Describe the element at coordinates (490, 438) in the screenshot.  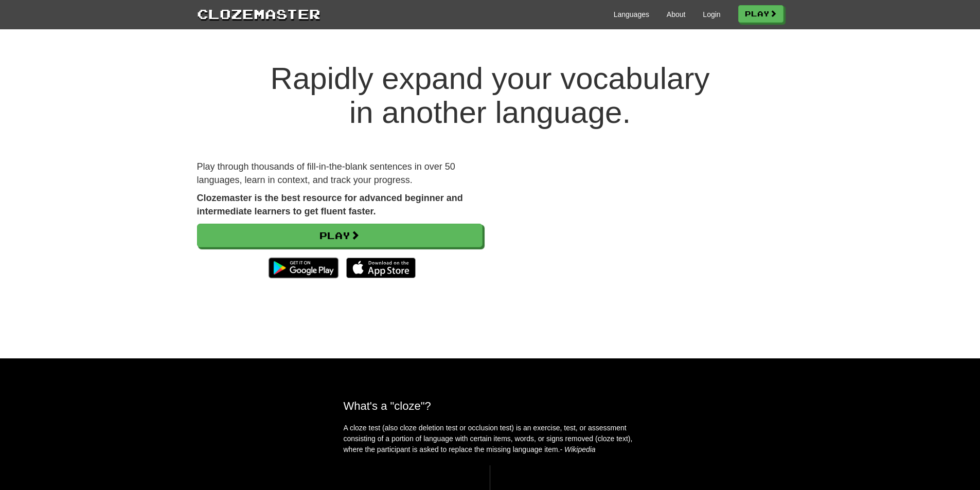
I see `p: A cloze test (also cloze deletion test or occlusion test) is an exercise, test, or assessment con...` at that location.